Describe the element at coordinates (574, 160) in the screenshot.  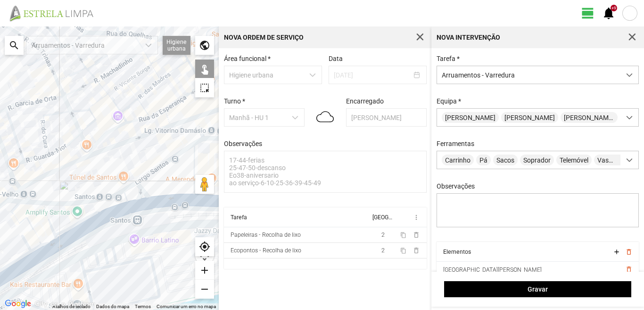
I see `span: Telemóvel` at that location.